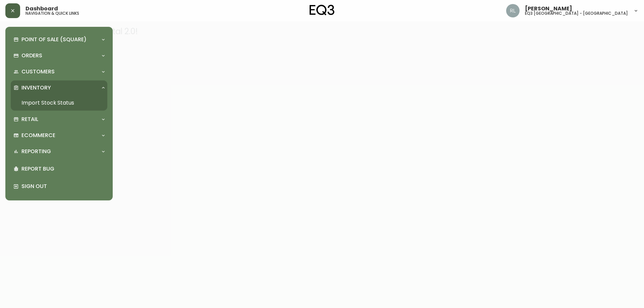 The width and height of the screenshot is (644, 308). What do you see at coordinates (59, 39) in the screenshot?
I see `div: Point of Sale (Square)` at bounding box center [59, 39].